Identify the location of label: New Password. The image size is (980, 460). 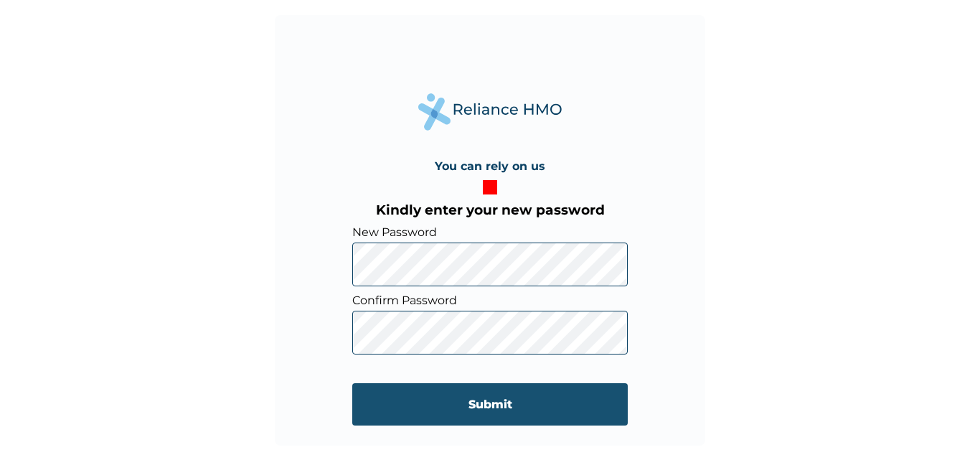
(490, 232).